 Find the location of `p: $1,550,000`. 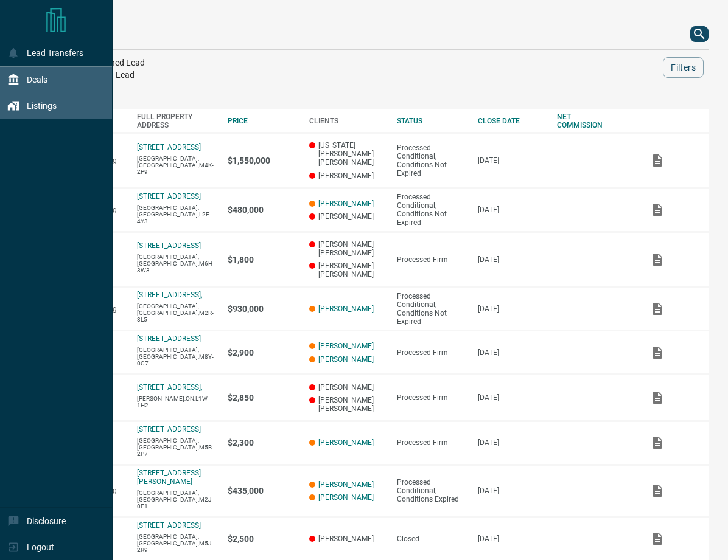

p: $1,550,000 is located at coordinates (262, 161).